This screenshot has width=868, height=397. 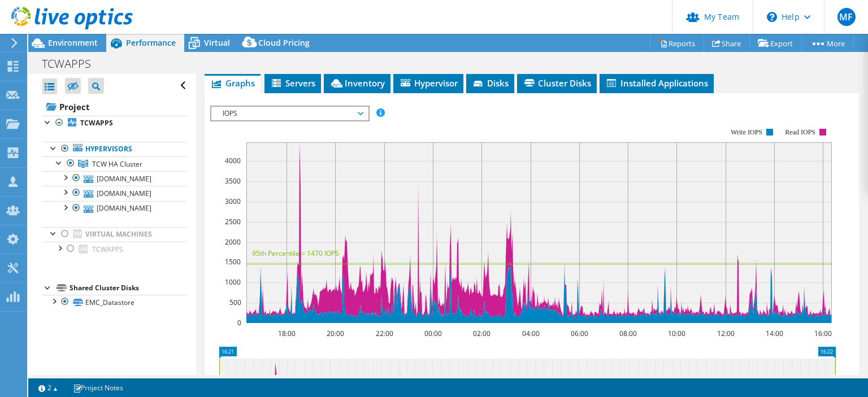 I want to click on text: 1500, so click(x=233, y=261).